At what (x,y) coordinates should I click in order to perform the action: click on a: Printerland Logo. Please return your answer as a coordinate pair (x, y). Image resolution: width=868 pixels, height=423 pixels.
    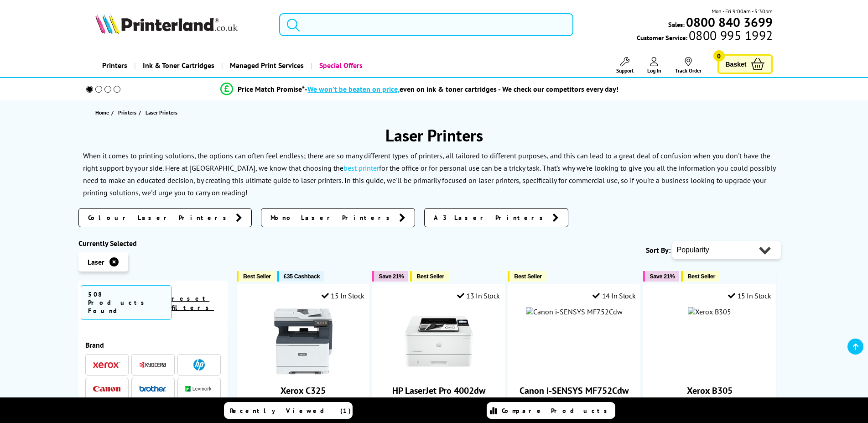
    Looking at the image, I should click on (181, 25).